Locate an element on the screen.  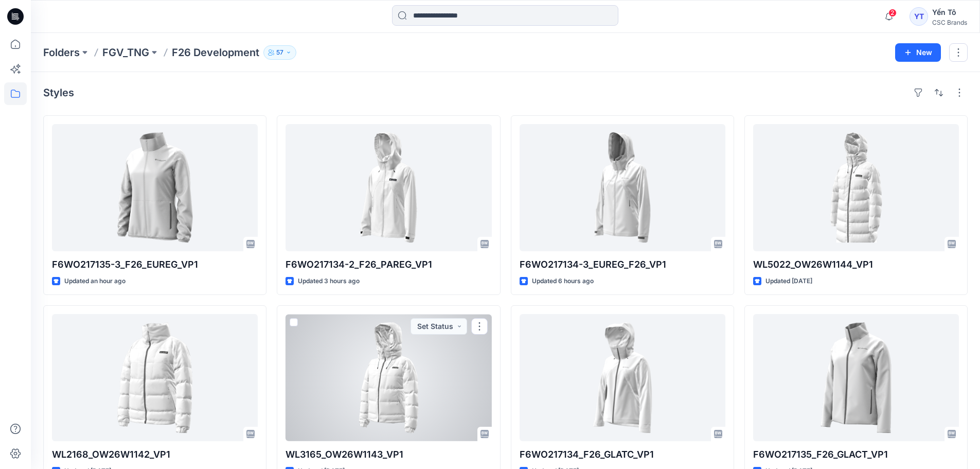
p: WL2168_OW26W1142_VP1 is located at coordinates (155, 454).